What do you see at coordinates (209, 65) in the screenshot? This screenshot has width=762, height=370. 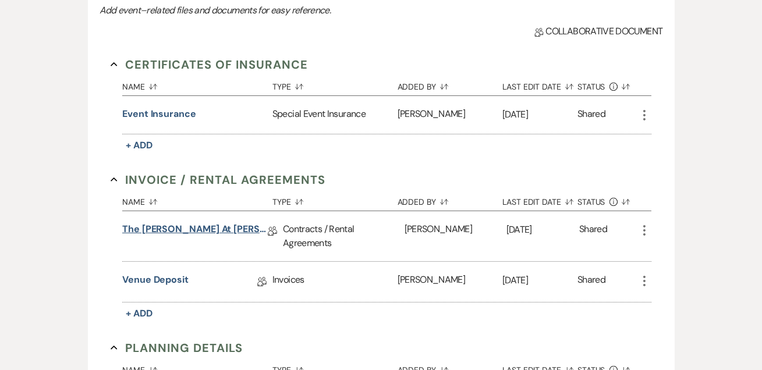 I see `button: Certificates of Insurance` at bounding box center [209, 65].